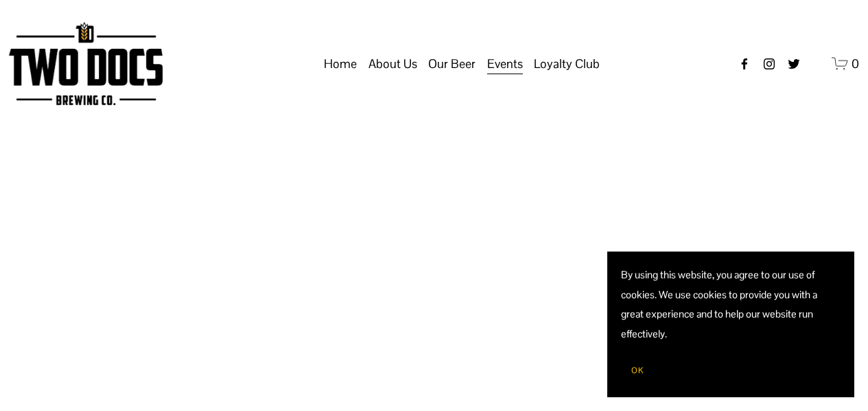  Describe the element at coordinates (855, 63) in the screenshot. I see `span: 0` at that location.